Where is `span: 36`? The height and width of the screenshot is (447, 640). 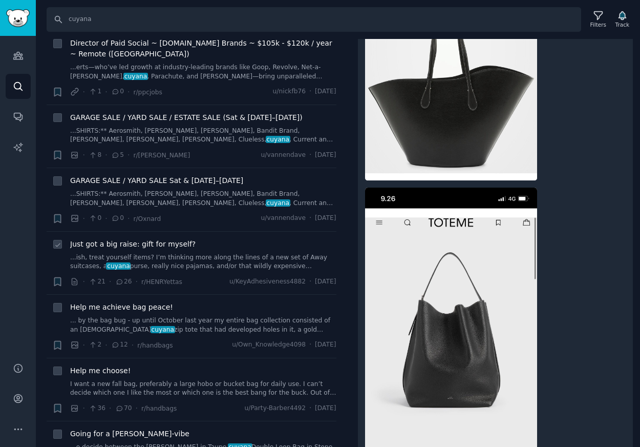 span: 36 is located at coordinates (97, 408).